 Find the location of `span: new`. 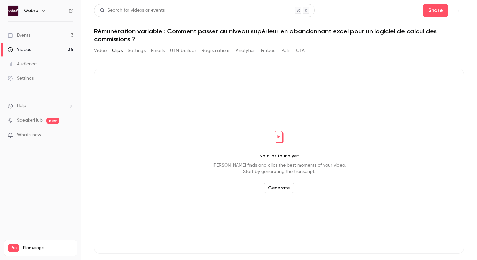

span: new is located at coordinates (53, 121).